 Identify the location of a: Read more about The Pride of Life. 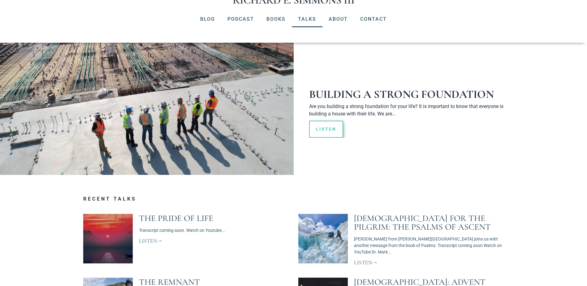
(151, 241).